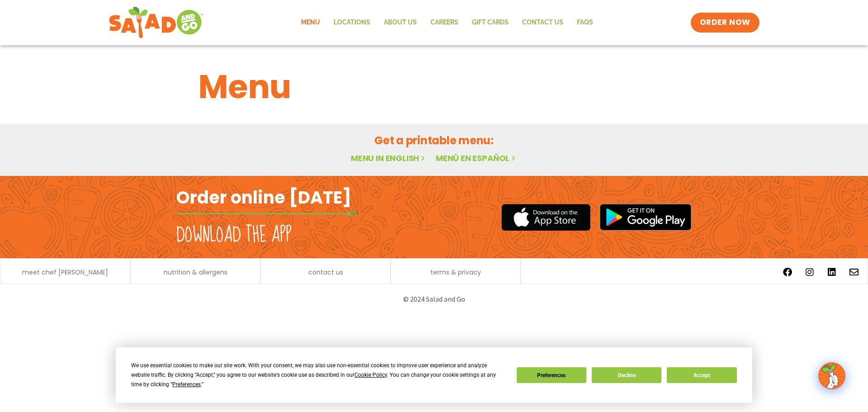  I want to click on span: nutrition & allergens, so click(196, 272).